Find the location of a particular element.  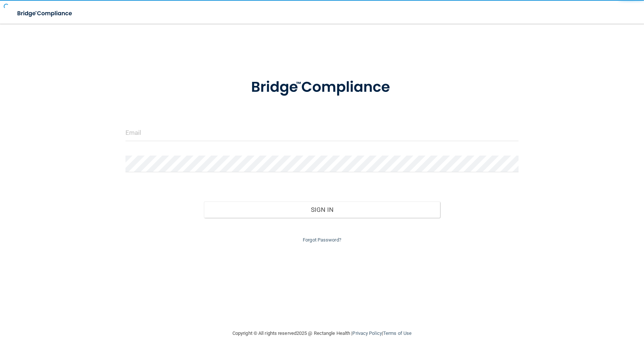

div: Copyright © All rights reserved 2025 @ Rectangle Health | | is located at coordinates (322, 333).